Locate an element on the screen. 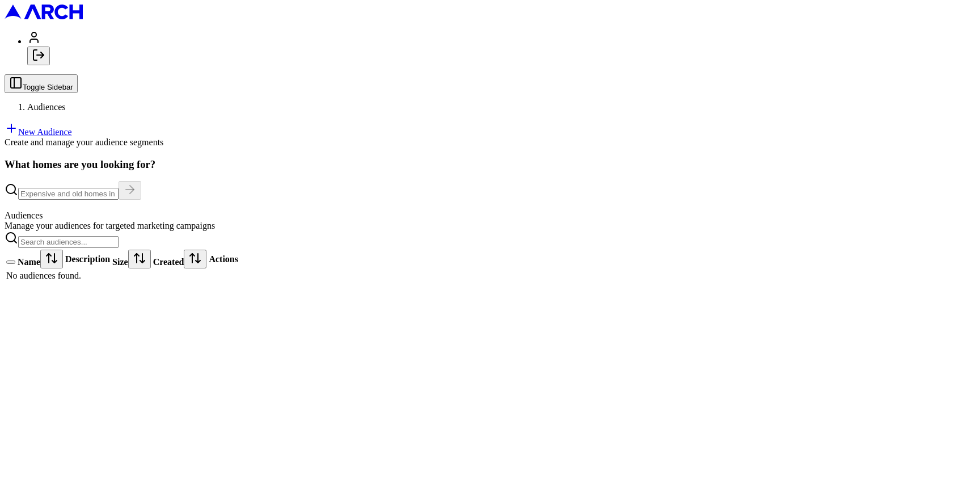 This screenshot has width=980, height=492. div: Create and manage your audience segments is located at coordinates (490, 143).